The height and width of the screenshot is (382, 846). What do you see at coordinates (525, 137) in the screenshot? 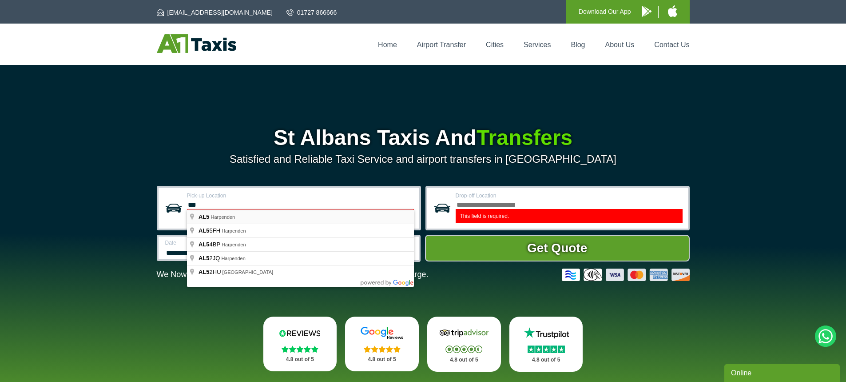
I see `span: Transfers` at bounding box center [525, 137].